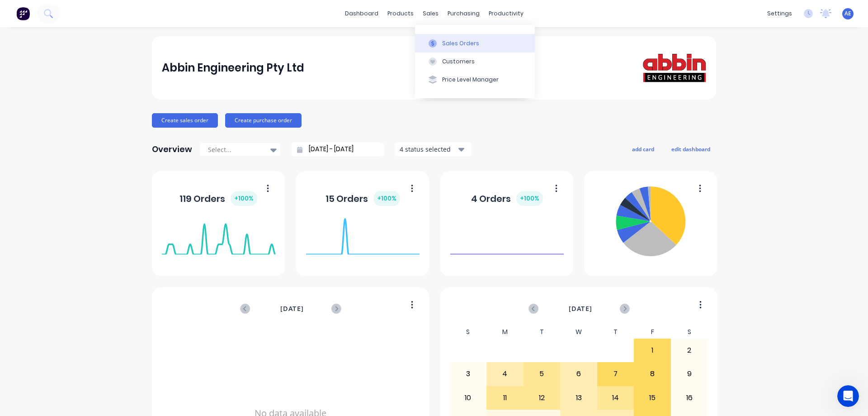  What do you see at coordinates (690, 398) in the screenshot?
I see `div: 16` at bounding box center [690, 398].